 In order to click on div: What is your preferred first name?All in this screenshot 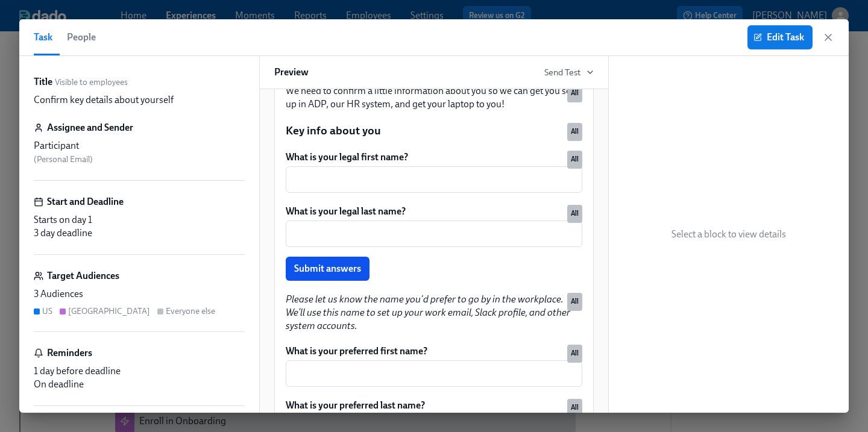, I will do `click(434, 366)`.